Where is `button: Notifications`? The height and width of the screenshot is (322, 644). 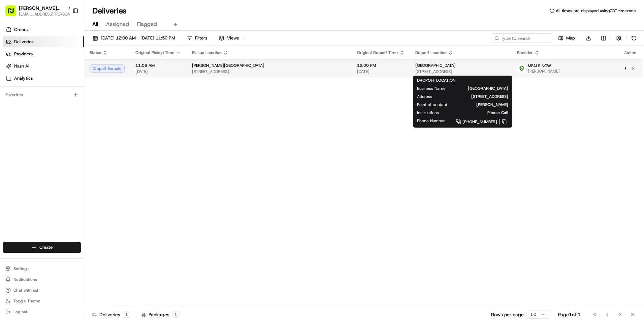
button: Notifications is located at coordinates (42, 279).